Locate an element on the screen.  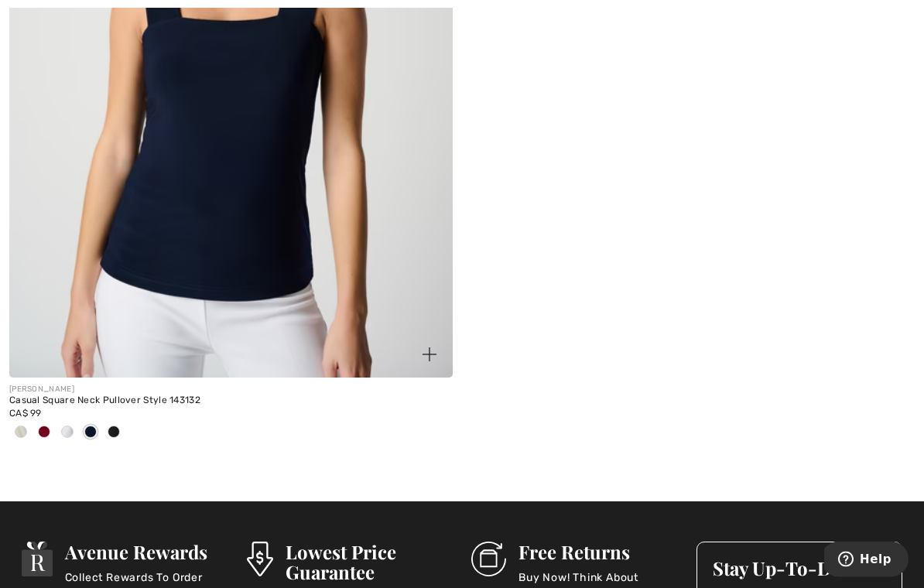
span: CA$ 99 is located at coordinates (26, 414).